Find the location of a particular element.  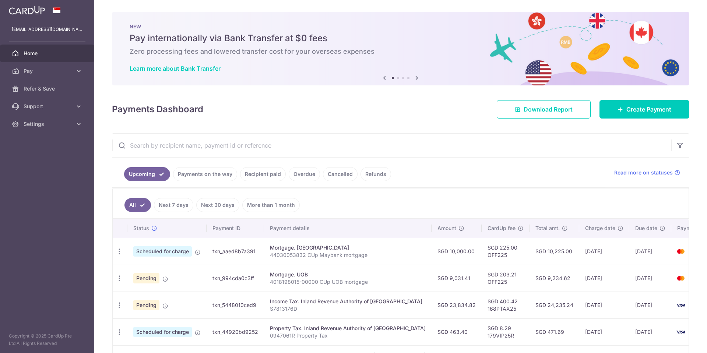

p: 44030053832 CUp Maybank mortgage is located at coordinates (348, 255).